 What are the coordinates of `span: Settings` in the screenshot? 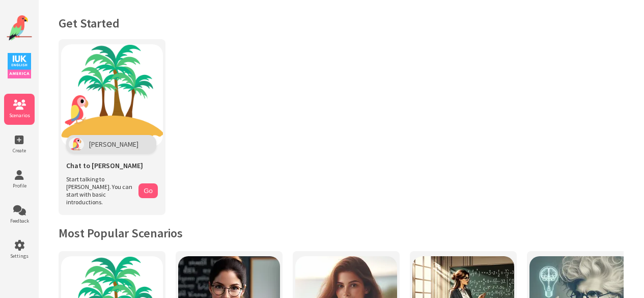 It's located at (19, 256).